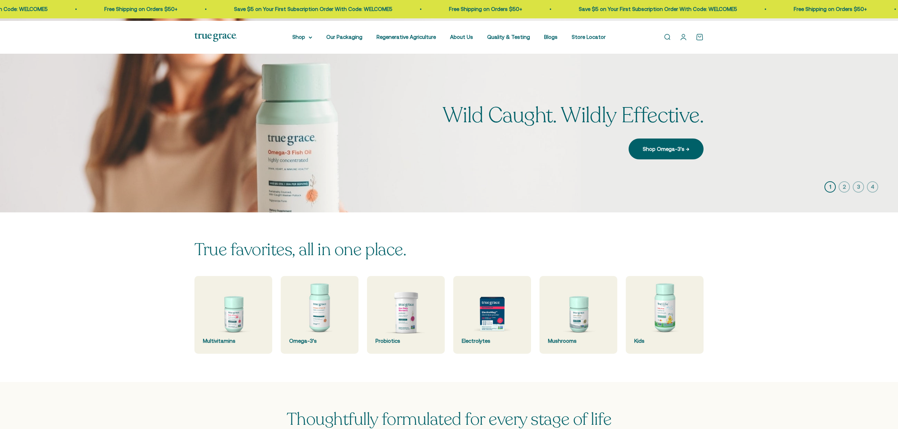 This screenshot has height=429, width=898. Describe the element at coordinates (664, 341) in the screenshot. I see `div: Kids` at that location.